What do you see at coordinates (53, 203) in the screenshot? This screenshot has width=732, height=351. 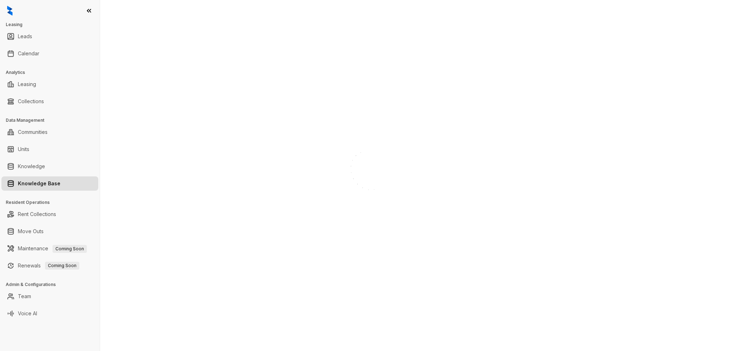 I see `h3: Resident Operations` at bounding box center [53, 203].